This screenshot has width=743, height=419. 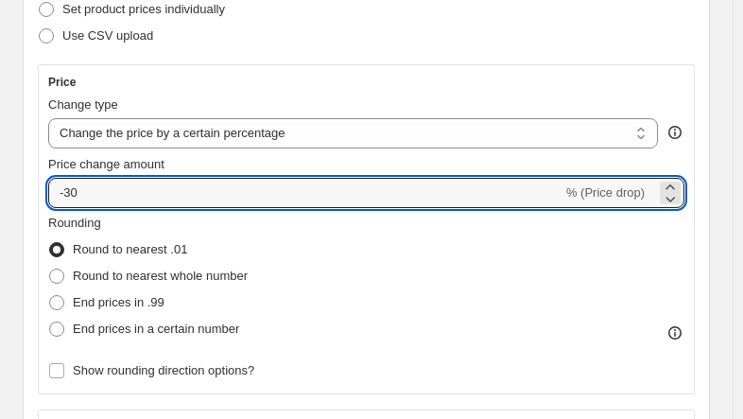 What do you see at coordinates (164, 370) in the screenshot?
I see `span: Show rounding direction options?` at bounding box center [164, 370].